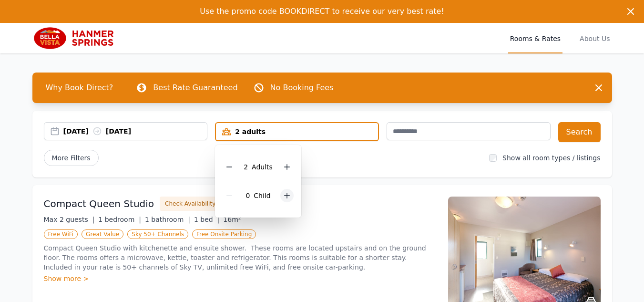 The image size is (644, 302). Describe the element at coordinates (102, 234) in the screenshot. I see `span: Great Value` at that location.